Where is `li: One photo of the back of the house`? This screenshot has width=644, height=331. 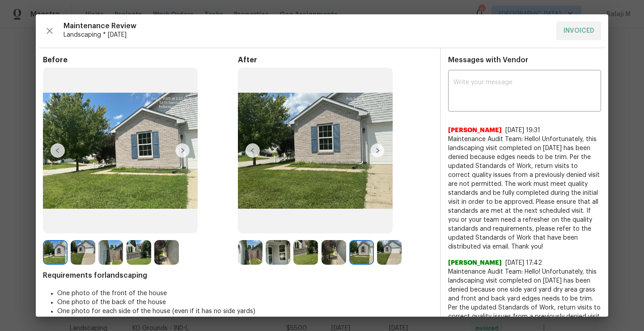 li: One photo of the back of the house is located at coordinates (245, 302).